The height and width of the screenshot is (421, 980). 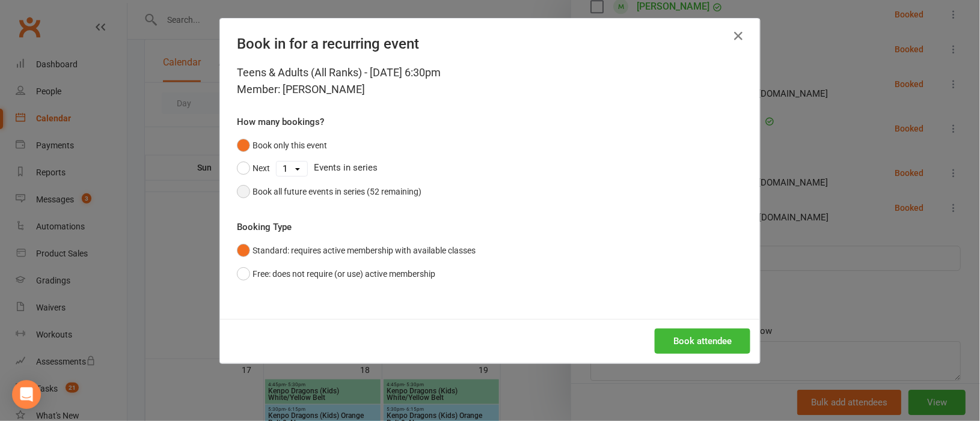 What do you see at coordinates (282, 145) in the screenshot?
I see `button: Book only this event` at bounding box center [282, 145].